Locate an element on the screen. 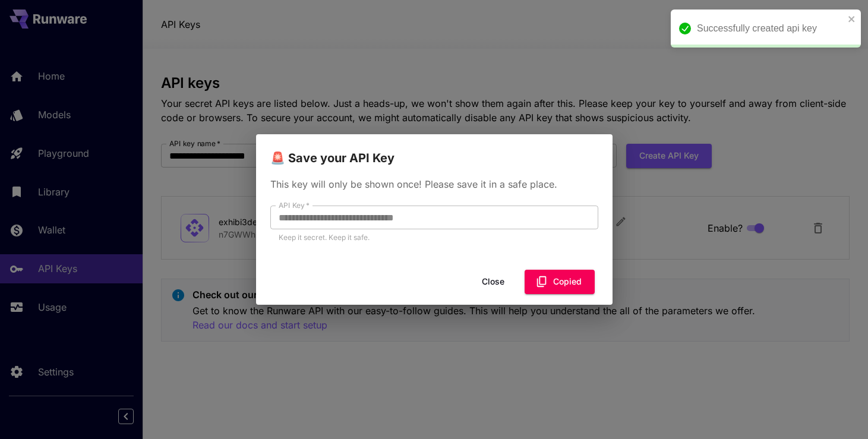  button: Close is located at coordinates (493, 282).